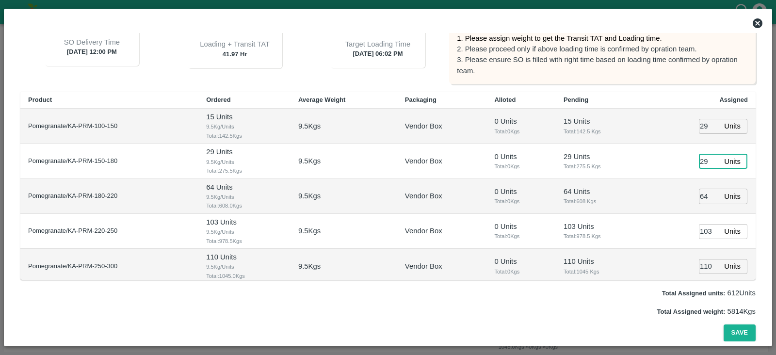  What do you see at coordinates (244, 206) in the screenshot?
I see `span: Total: 608.0 Kgs` at bounding box center [244, 206].